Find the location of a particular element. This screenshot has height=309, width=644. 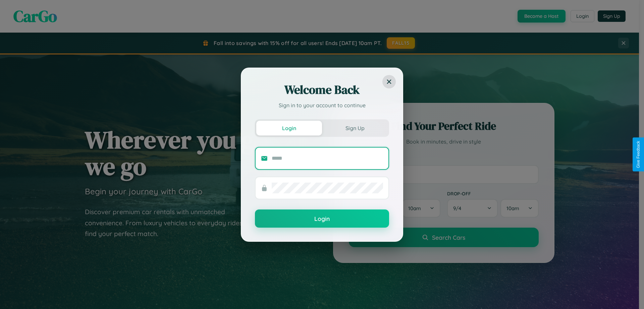

h2: Welcome Back is located at coordinates (322, 90).